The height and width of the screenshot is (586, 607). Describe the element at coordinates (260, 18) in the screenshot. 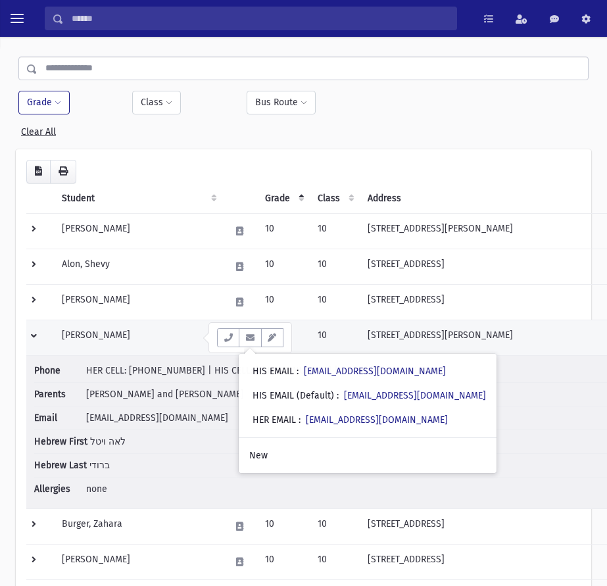

I see `input: Search` at that location.